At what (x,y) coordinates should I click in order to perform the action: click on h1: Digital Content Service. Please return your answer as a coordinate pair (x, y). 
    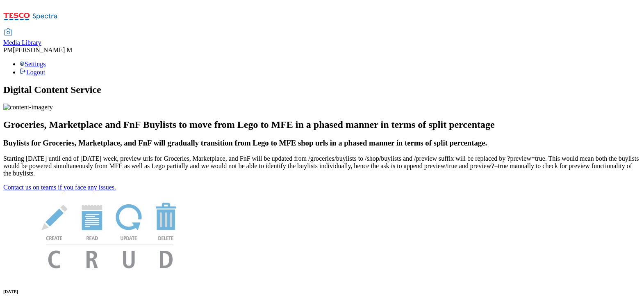
    Looking at the image, I should click on (322, 89).